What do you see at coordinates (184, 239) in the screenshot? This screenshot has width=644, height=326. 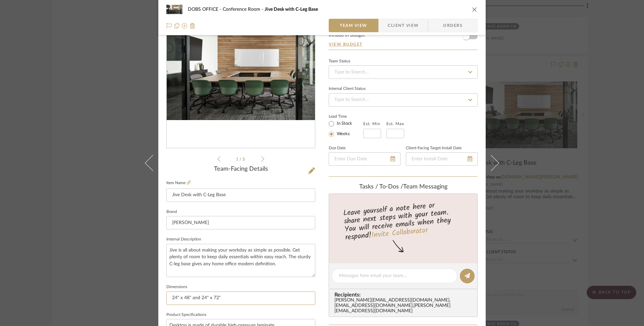 I see `label: Internal Description` at bounding box center [184, 239].